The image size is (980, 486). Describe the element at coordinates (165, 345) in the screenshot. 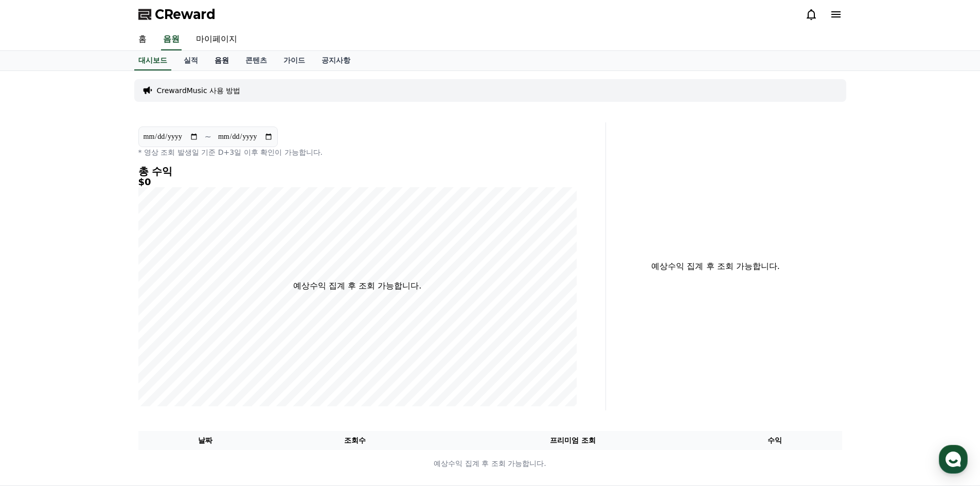

I see `span: 설정` at that location.